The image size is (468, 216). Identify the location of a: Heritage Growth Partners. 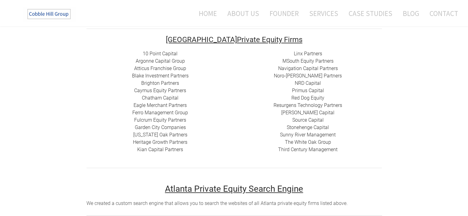
(160, 142).